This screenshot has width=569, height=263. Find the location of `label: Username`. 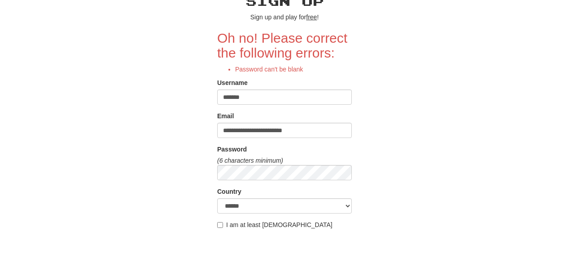

label: Username is located at coordinates (233, 83).